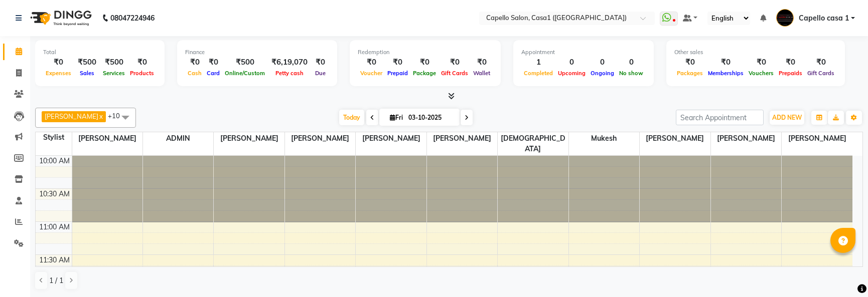 The height and width of the screenshot is (297, 868). I want to click on span: Prepaids, so click(790, 73).